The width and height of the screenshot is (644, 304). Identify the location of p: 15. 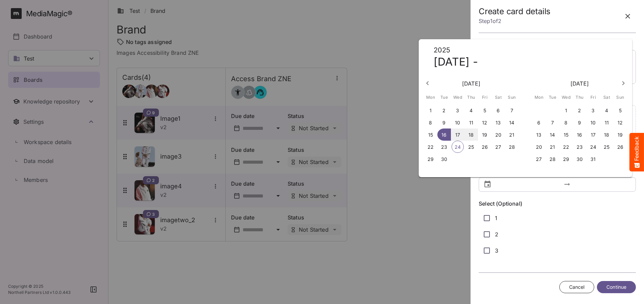
(566, 135).